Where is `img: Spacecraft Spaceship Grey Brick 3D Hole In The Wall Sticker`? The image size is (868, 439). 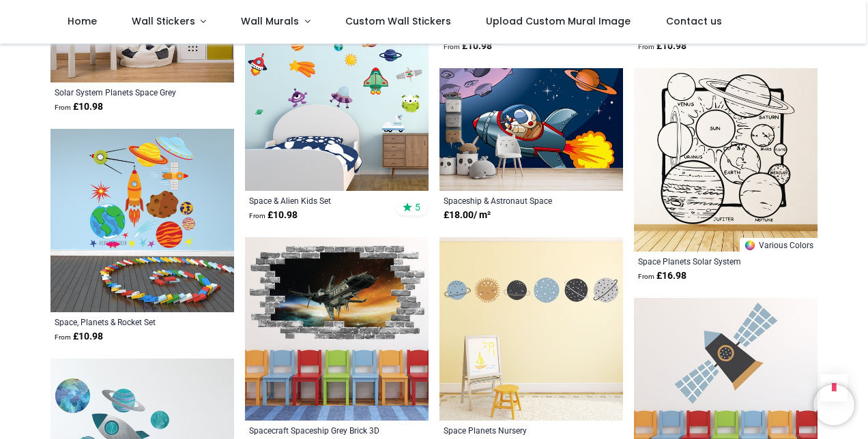 img: Spacecraft Spaceship Grey Brick 3D Hole In The Wall Sticker is located at coordinates (337, 329).